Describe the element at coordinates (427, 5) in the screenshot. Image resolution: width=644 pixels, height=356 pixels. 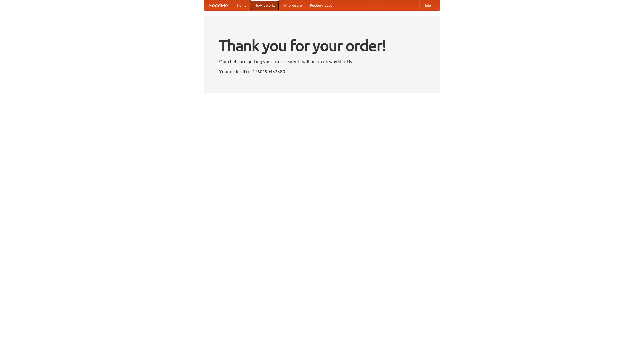
I see `a: Help` at that location.